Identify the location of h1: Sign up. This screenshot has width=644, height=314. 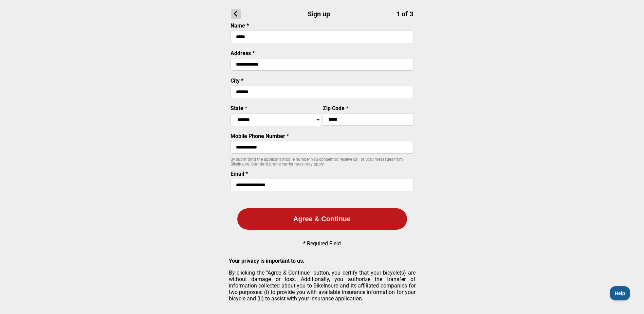
(322, 14).